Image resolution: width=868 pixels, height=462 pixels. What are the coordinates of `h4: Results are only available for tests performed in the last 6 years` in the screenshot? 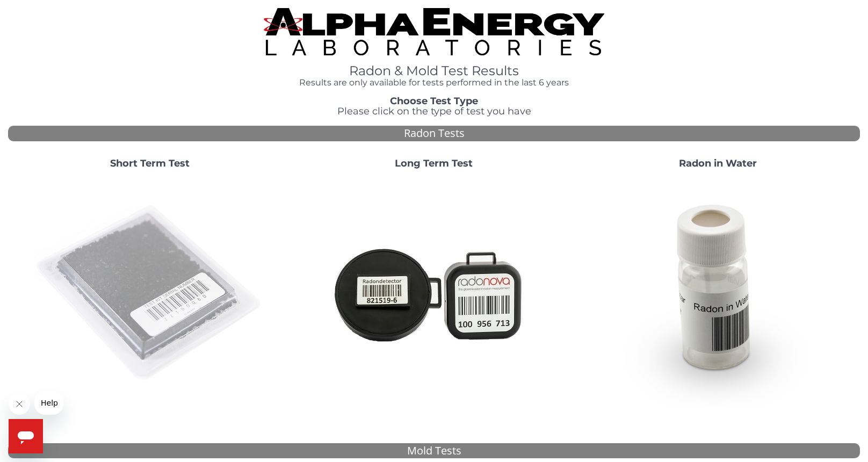 It's located at (434, 83).